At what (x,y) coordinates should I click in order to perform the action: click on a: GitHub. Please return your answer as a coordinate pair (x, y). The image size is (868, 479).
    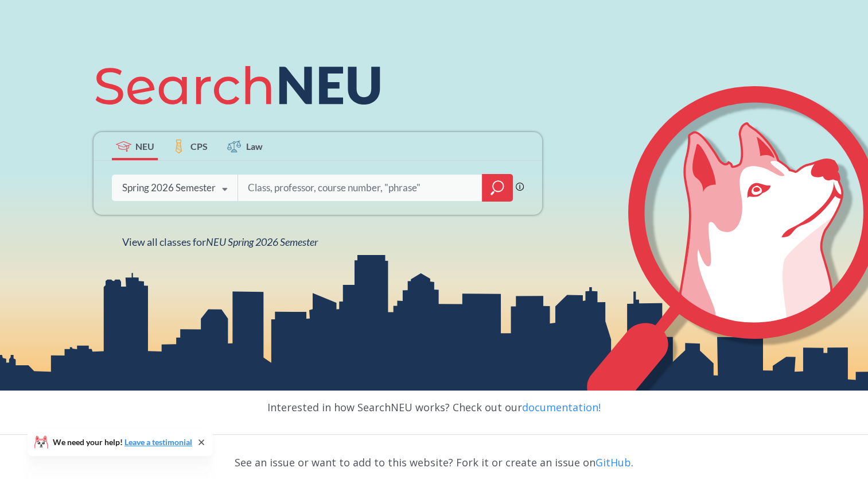
    Looking at the image, I should click on (613, 462).